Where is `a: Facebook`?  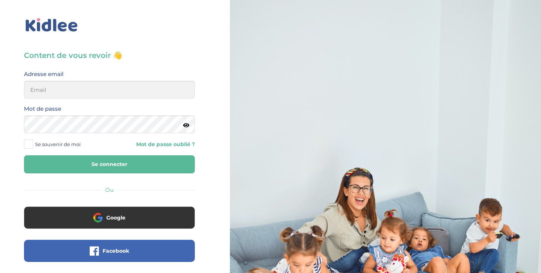 a: Facebook is located at coordinates (109, 256).